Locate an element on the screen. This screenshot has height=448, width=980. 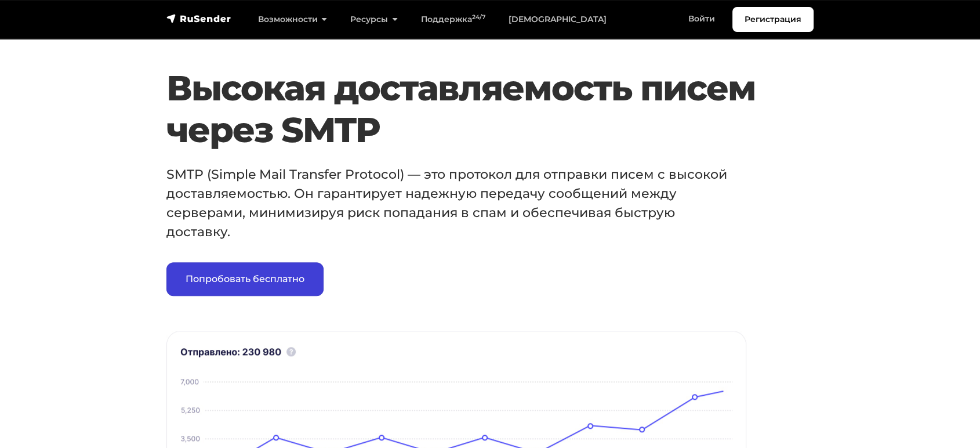
a: Войти is located at coordinates (702, 18).